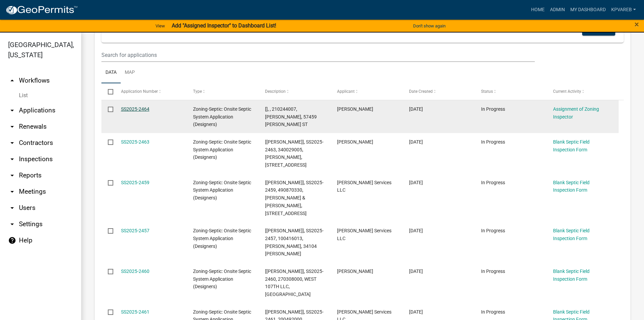 This screenshot has height=320, width=644. Describe the element at coordinates (291, 117) in the screenshot. I see `span: [], , 210244007, DANIEL GENZ, 57459 FRAZIER ST` at that location.